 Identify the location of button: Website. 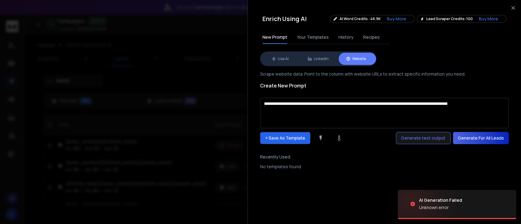
(356, 59).